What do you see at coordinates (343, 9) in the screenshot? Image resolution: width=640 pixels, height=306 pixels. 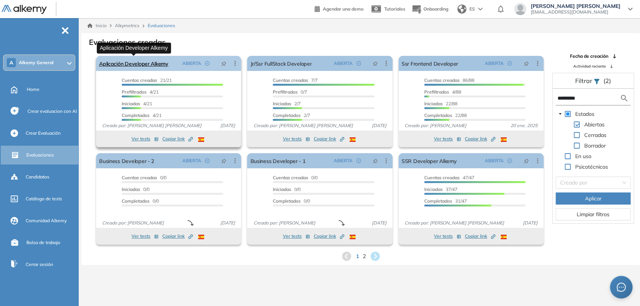 I see `span: Agendar una demo` at bounding box center [343, 9].